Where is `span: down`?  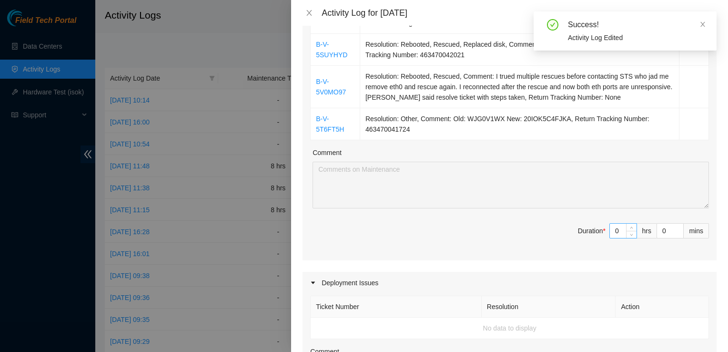
span: down is located at coordinates (632, 235).